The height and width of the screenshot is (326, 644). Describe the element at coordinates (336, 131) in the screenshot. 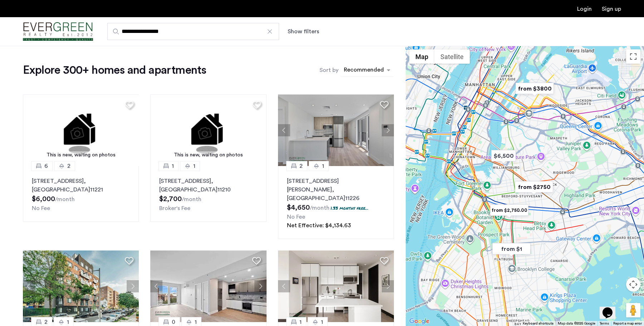

I see `img: 66a1adb6-6608-43dd-a245-dc7333f8b390_638824126198252652.jpeg` at that location.